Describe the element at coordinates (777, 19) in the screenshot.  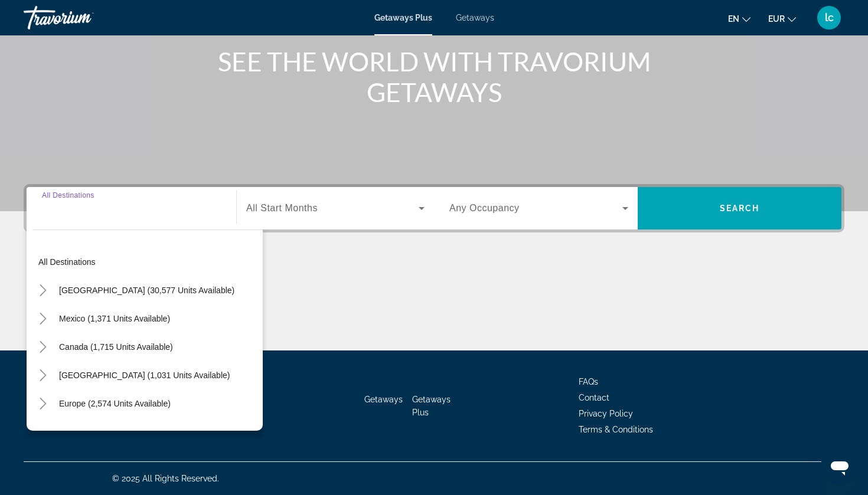
I see `span: EUR` at that location.